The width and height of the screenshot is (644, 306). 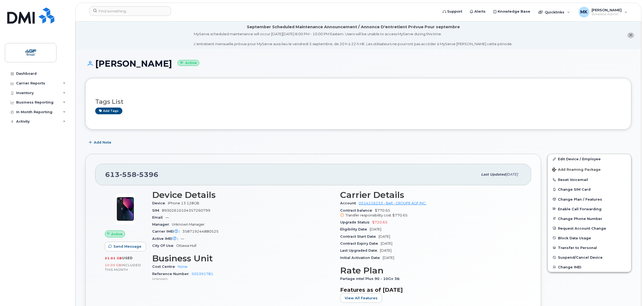 I want to click on h3: Business Unit, so click(x=243, y=258).